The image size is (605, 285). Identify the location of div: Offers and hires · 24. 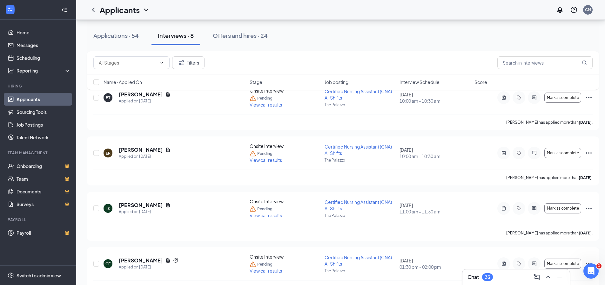
(240, 35).